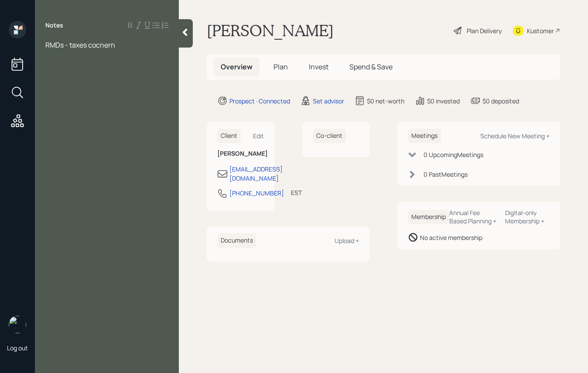  Describe the element at coordinates (329, 135) in the screenshot. I see `h6: Co-client` at that location.